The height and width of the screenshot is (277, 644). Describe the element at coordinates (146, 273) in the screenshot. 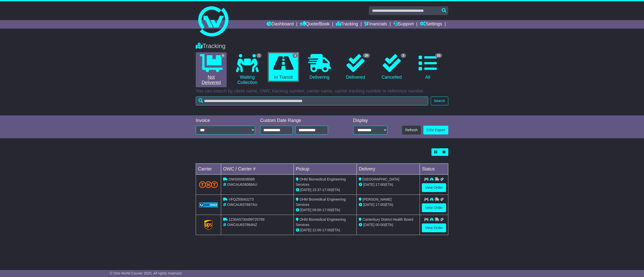

I see `span: © One World Courier 2025. All rights reserved.` at that location.